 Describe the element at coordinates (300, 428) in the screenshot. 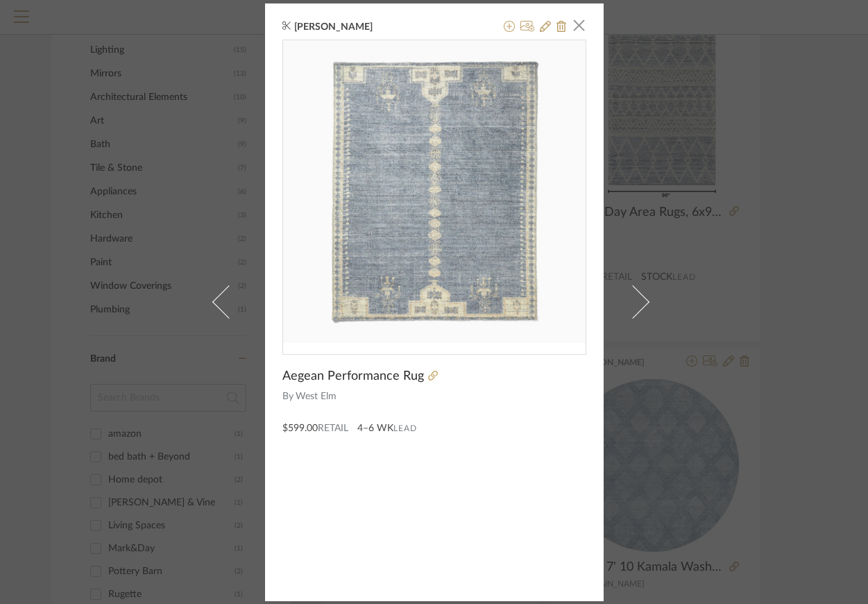

I see `span: $599.00` at that location.